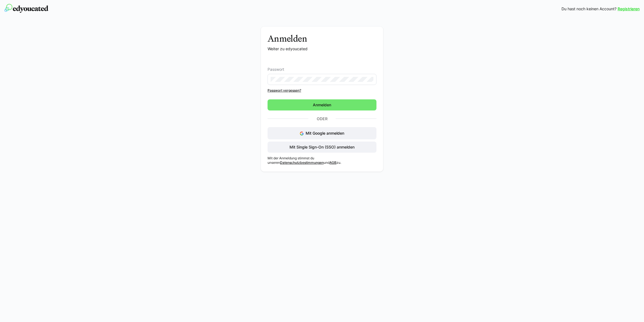  I want to click on span: Mit Single Sign-On (SSO) anmelden, so click(322, 147).